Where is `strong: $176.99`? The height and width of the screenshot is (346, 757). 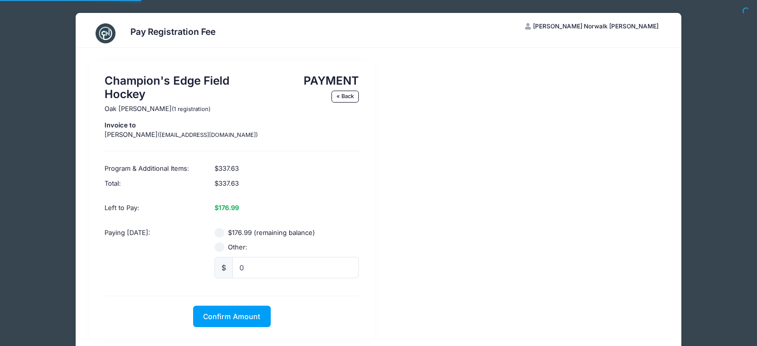 strong: $176.99 is located at coordinates (226, 208).